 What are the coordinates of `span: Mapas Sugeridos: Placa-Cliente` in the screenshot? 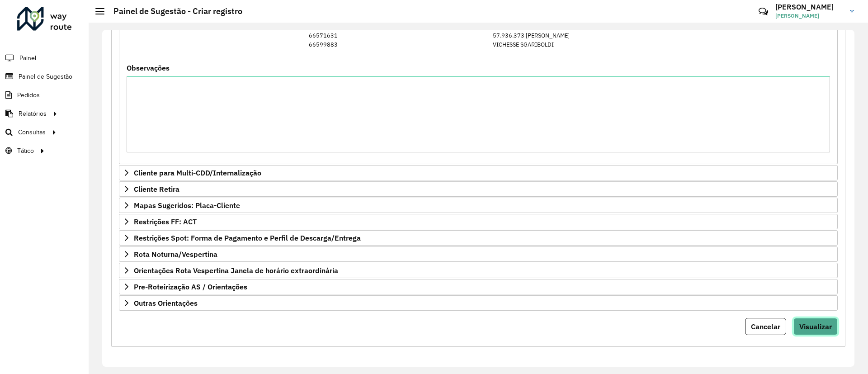 It's located at (187, 205).